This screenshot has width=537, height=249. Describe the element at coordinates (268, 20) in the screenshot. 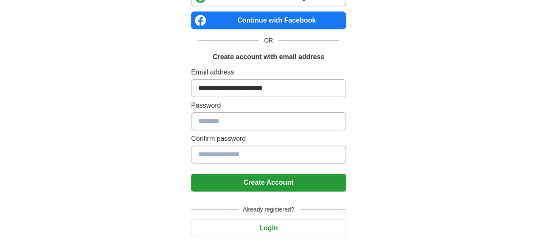

I see `a: Continue with Facebook` at that location.